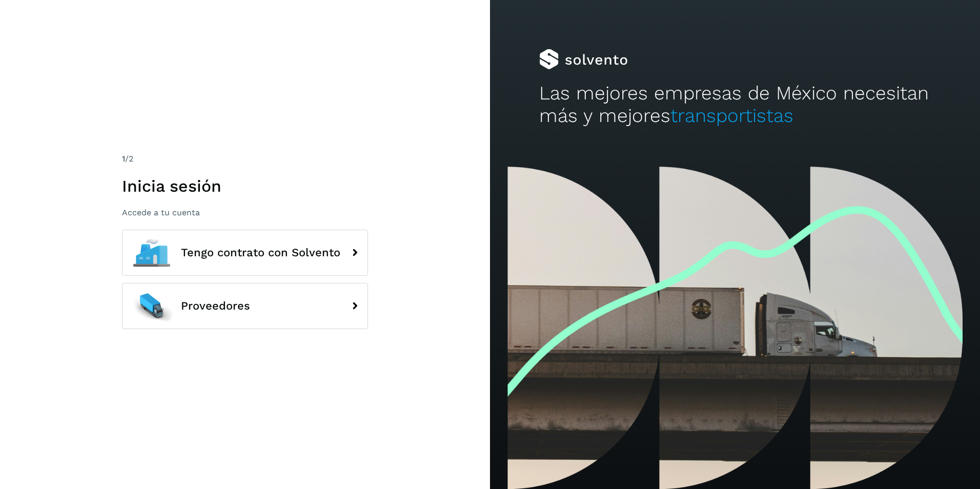  Describe the element at coordinates (735, 104) in the screenshot. I see `h2: Las mejores empresas de México necesitan más y mejores` at that location.